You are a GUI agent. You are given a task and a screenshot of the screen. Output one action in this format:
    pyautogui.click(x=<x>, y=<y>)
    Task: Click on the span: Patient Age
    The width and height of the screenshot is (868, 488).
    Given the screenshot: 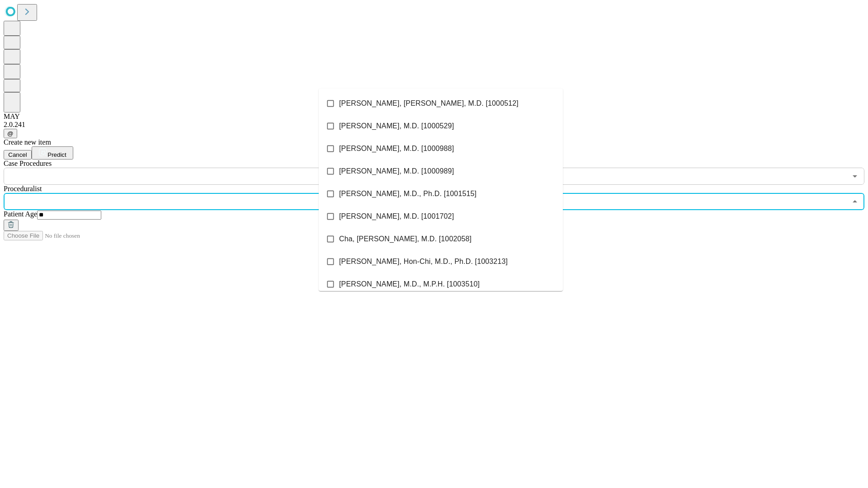 What is the action you would take?
    pyautogui.click(x=21, y=214)
    